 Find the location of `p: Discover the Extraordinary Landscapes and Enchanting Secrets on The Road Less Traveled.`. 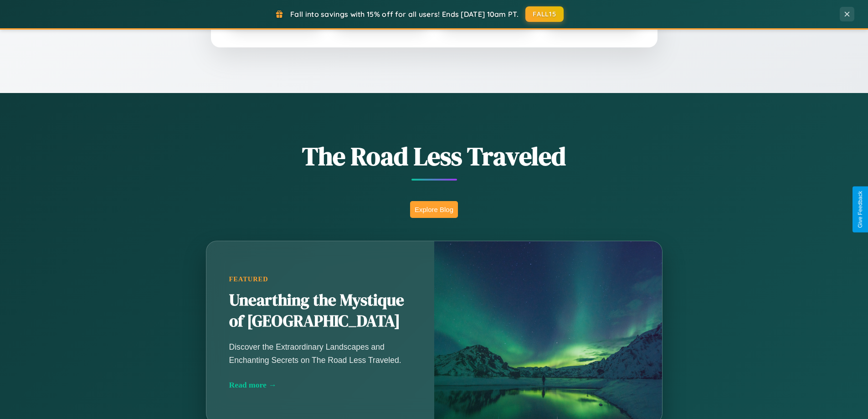

p: Discover the Extraordinary Landscapes and Enchanting Secrets on The Road Less Traveled. is located at coordinates (320, 353).